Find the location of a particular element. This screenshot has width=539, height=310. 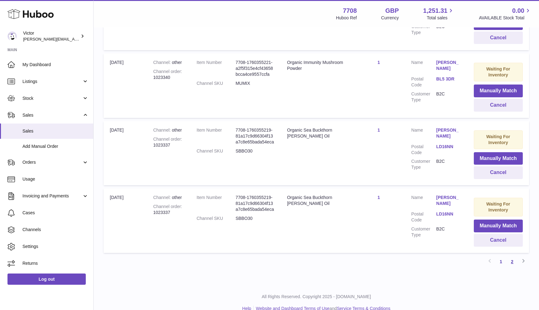

dd: 7708-1760355221-a2f5f315e4cf43658bcca4ce9557ccfa is located at coordinates (255, 68).